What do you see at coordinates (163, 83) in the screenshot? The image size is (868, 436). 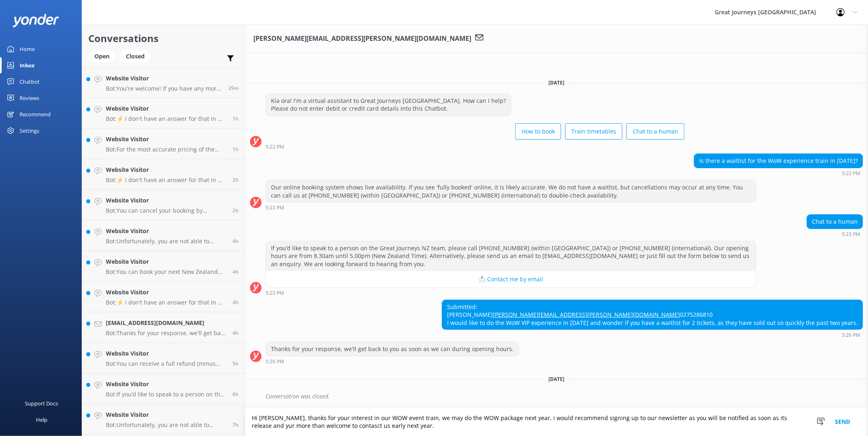 I see `a: Website VisitorBot:You're welcome! If you have any more questions, feel free to ask.29m` at bounding box center [163, 83].